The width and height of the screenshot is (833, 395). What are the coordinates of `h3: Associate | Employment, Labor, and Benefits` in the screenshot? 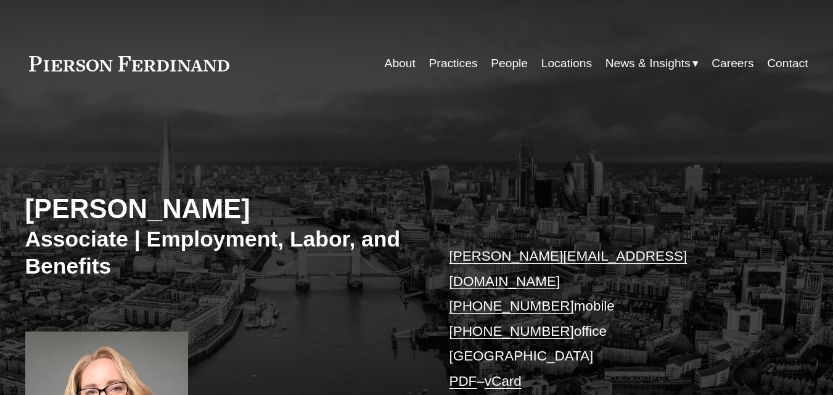 It's located at (221, 253).